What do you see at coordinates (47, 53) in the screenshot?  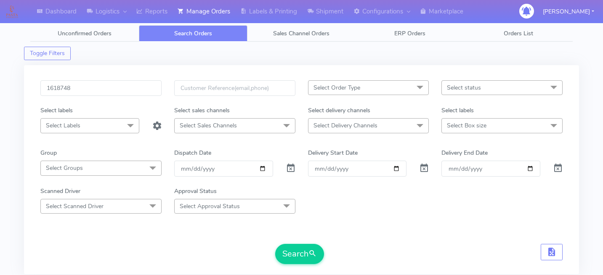 I see `button: Toggle Filters` at bounding box center [47, 53].